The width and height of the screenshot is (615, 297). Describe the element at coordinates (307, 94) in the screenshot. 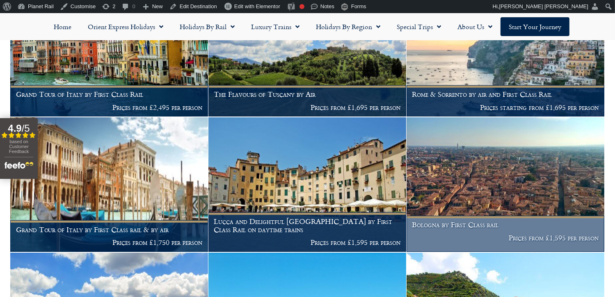

I see `h1: The Flavours of Tuscany by Air` at that location.